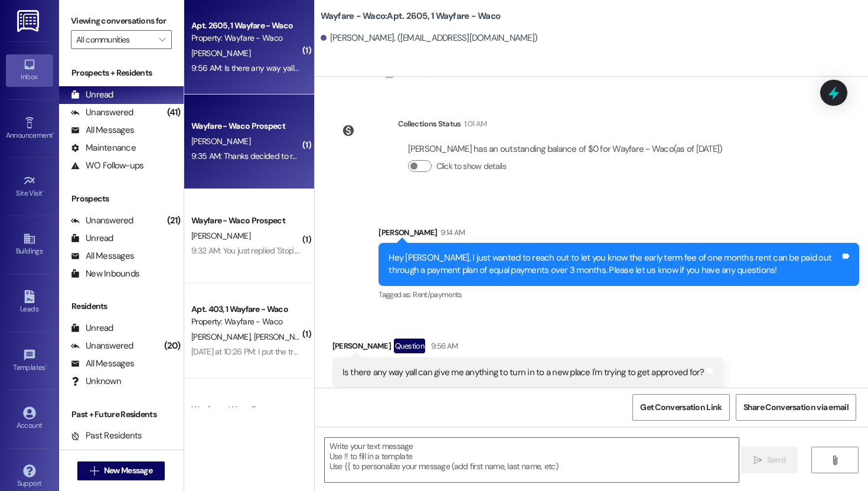  Describe the element at coordinates (121, 306) in the screenshot. I see `div: Residents` at that location.